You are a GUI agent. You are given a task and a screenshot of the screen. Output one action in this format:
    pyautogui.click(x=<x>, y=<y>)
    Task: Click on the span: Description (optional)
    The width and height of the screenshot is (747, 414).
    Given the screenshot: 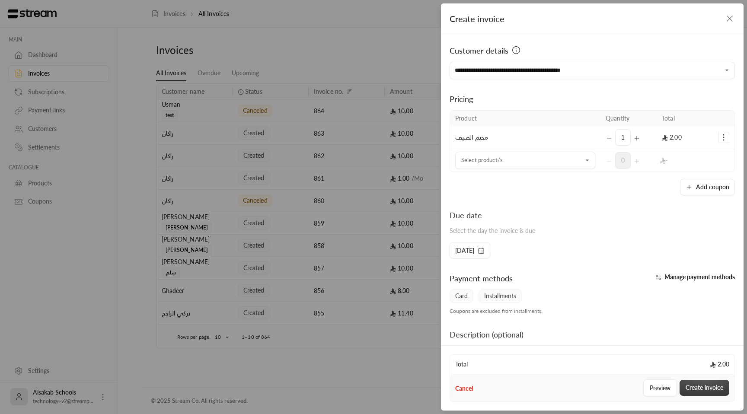 What is the action you would take?
    pyautogui.click(x=486, y=335)
    